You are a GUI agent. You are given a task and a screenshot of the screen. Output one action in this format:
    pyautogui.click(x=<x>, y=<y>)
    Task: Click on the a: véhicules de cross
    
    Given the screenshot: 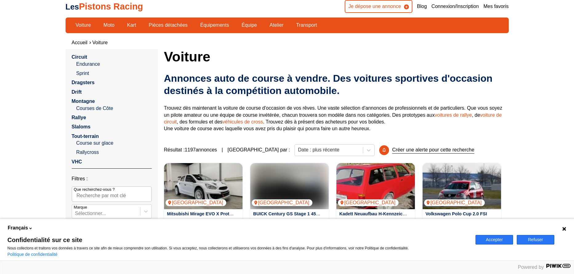 What is the action you would take?
    pyautogui.click(x=243, y=122)
    